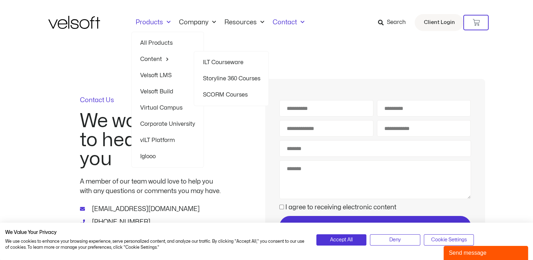  I want to click on label: I agree to receiving electronic content, so click(341, 207).